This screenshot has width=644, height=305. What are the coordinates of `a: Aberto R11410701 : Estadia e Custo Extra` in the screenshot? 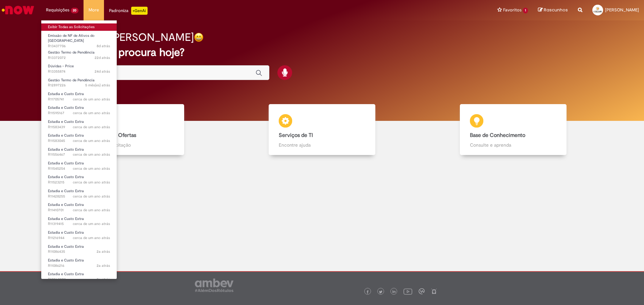 It's located at (79, 207).